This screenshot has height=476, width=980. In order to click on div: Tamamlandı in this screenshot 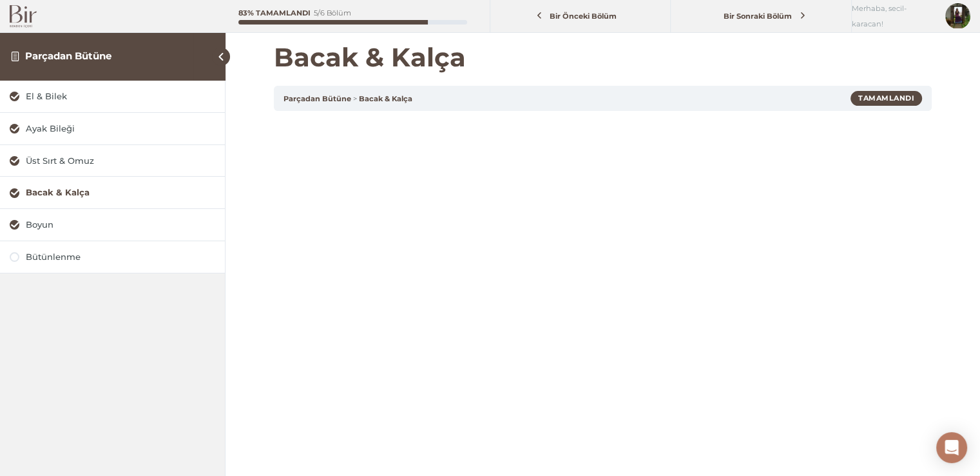, I will do `click(886, 98)`.